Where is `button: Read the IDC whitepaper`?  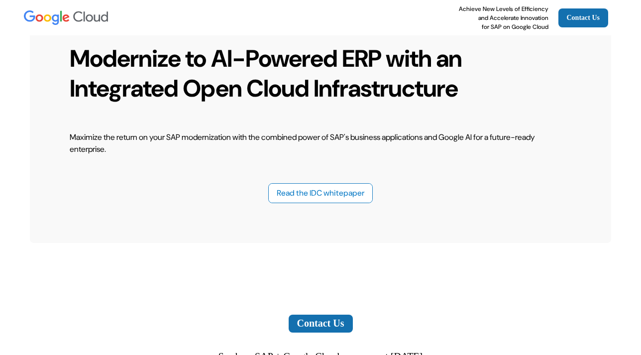
button: Read the IDC whitepaper is located at coordinates (321, 193).